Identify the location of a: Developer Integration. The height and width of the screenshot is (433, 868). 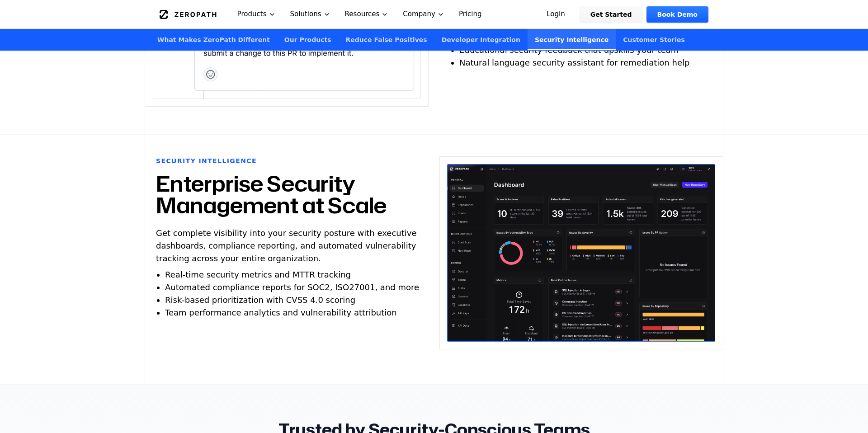
(481, 39).